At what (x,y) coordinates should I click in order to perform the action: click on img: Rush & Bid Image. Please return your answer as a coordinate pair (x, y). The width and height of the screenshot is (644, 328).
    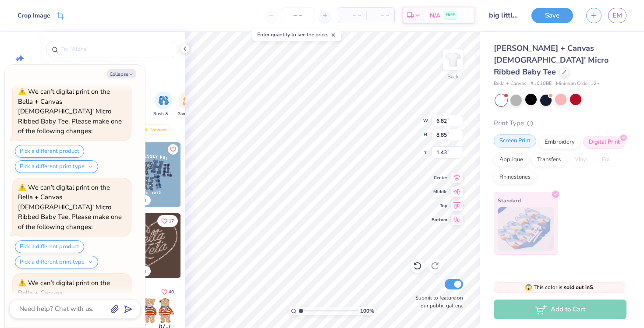
    Looking at the image, I should click on (163, 100).